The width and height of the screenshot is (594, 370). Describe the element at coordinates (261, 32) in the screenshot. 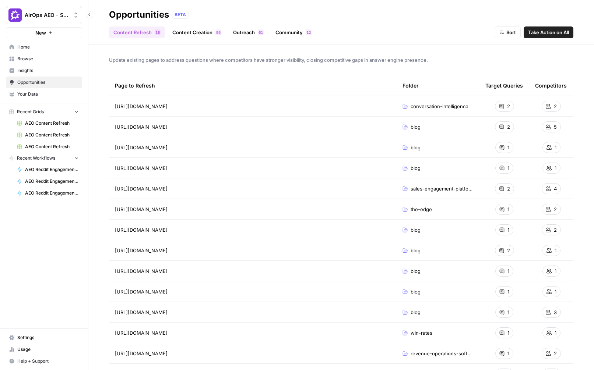

I see `div: 61` at that location.